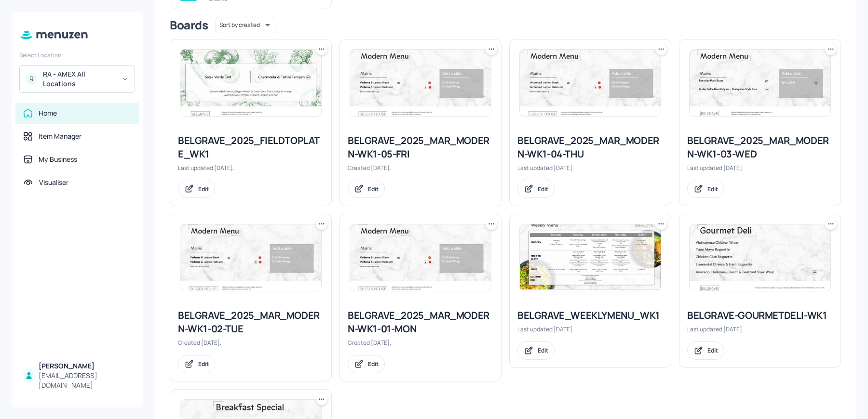 The width and height of the screenshot is (868, 419). I want to click on div: Sort by created, so click(245, 25).